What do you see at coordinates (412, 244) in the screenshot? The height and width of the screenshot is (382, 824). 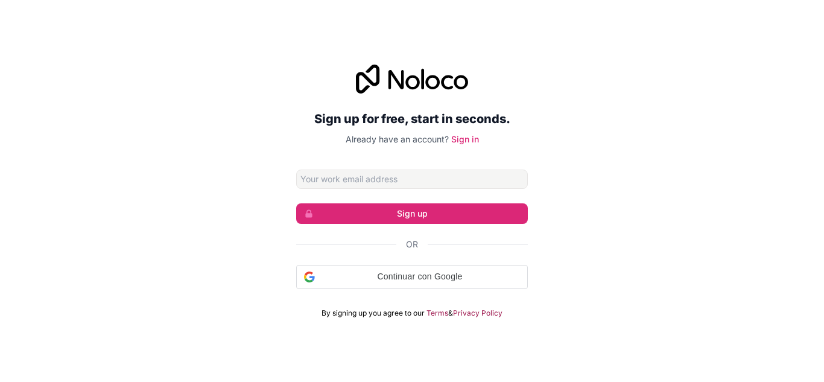 I see `span: Or` at bounding box center [412, 244].